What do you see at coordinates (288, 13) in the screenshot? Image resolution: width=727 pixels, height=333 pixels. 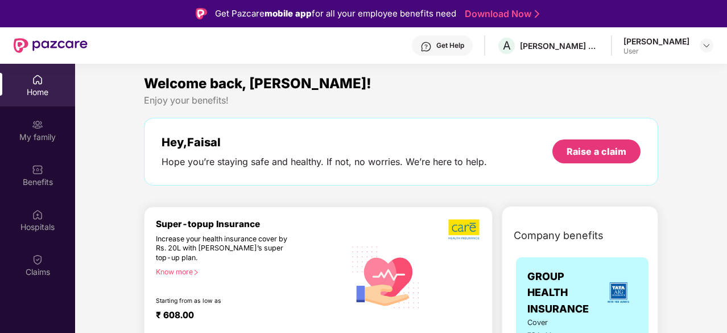 I see `strong: mobile app` at bounding box center [288, 13].